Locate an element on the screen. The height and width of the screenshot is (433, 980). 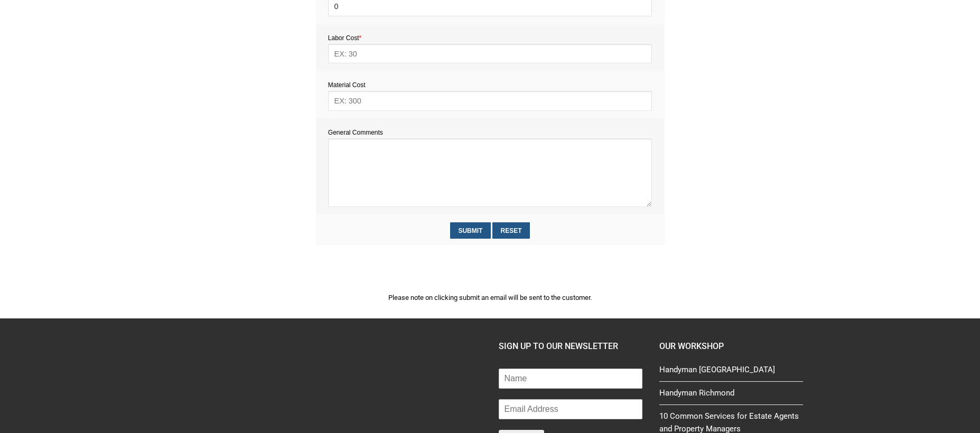
h4: Our Workshop is located at coordinates (730, 346).